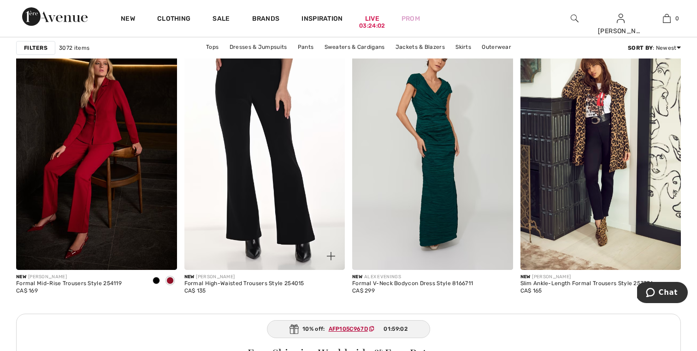 The width and height of the screenshot is (697, 351). I want to click on a: Brands, so click(266, 19).